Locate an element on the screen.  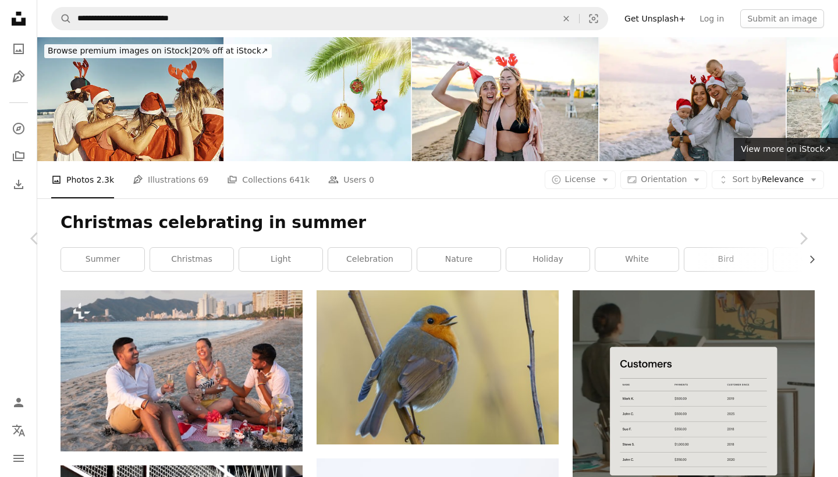
a: Next is located at coordinates (803, 239).